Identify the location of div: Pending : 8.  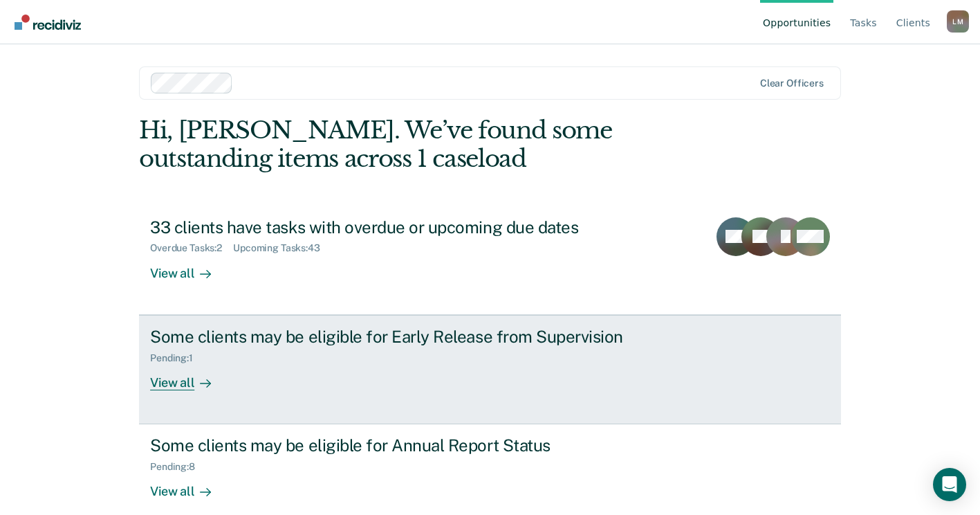
(178, 467).